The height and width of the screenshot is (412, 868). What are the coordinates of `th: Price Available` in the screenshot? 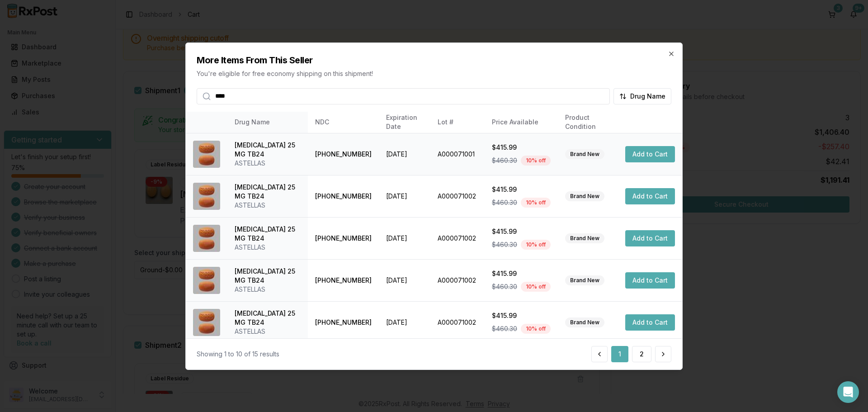 It's located at (522, 122).